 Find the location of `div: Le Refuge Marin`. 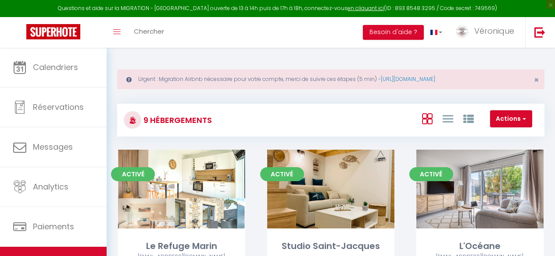

div: Le Refuge Marin is located at coordinates (182, 246).